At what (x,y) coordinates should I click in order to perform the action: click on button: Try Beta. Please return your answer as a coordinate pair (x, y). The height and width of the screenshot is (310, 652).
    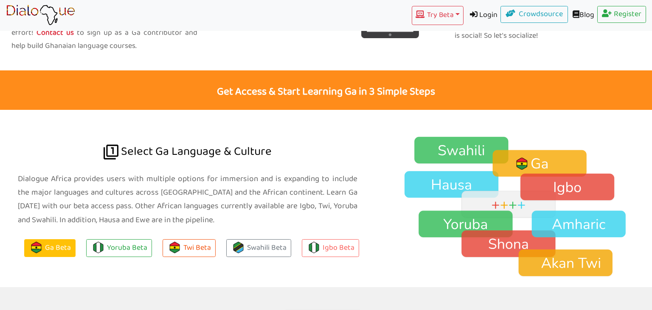
    Looking at the image, I should click on (437, 15).